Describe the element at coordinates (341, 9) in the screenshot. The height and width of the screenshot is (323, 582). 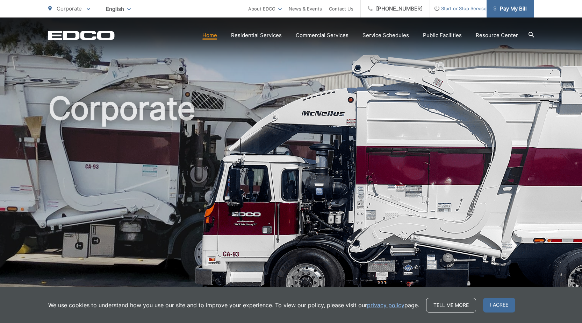
I see `a: Contact Us` at that location.